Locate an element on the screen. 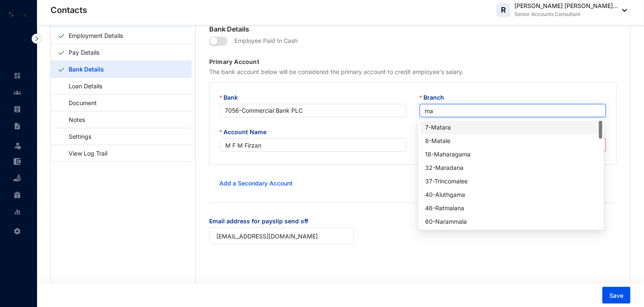 Image resolution: width=644 pixels, height=307 pixels. img: loan-unselected.d74d20a04637f2d15ab5.svg is located at coordinates (17, 178).